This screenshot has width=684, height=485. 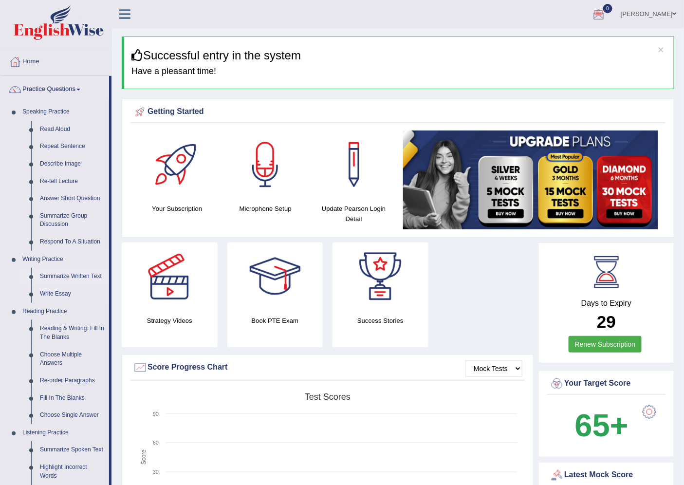 What do you see at coordinates (72, 471) in the screenshot?
I see `a: Highlight Incorrect Words` at bounding box center [72, 471].